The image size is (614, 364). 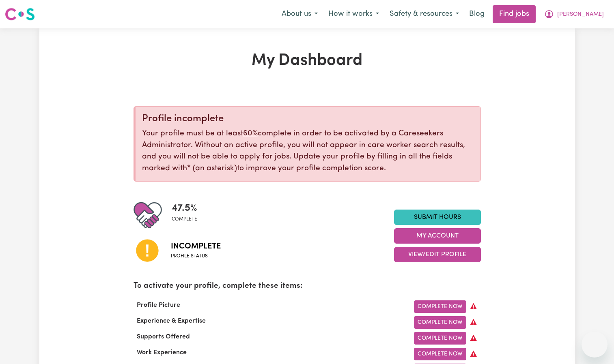 I want to click on span: 47.5 %, so click(x=184, y=209).